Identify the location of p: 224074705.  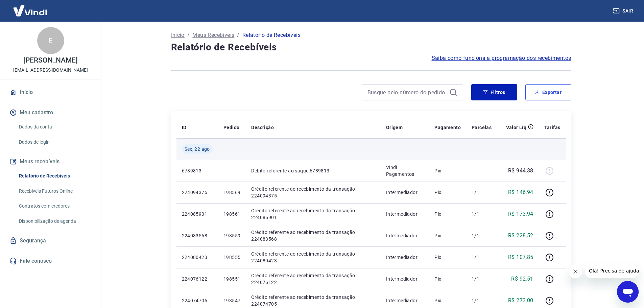
(197, 301).